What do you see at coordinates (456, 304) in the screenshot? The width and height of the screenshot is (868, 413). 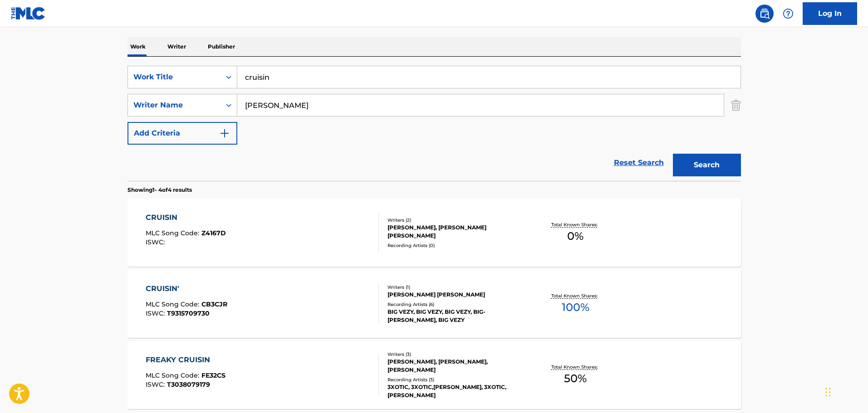 I see `div: Recording Artists ( 6 )` at bounding box center [456, 304].